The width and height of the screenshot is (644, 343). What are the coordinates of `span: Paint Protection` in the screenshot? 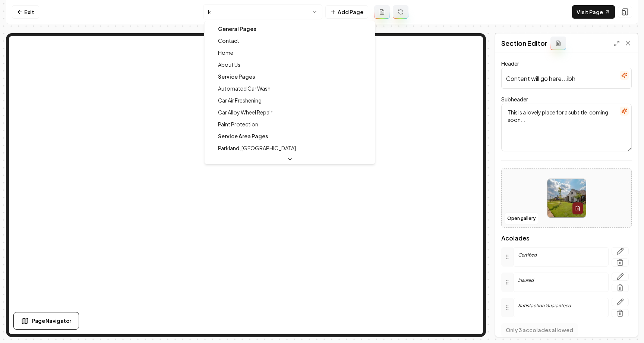 It's located at (238, 124).